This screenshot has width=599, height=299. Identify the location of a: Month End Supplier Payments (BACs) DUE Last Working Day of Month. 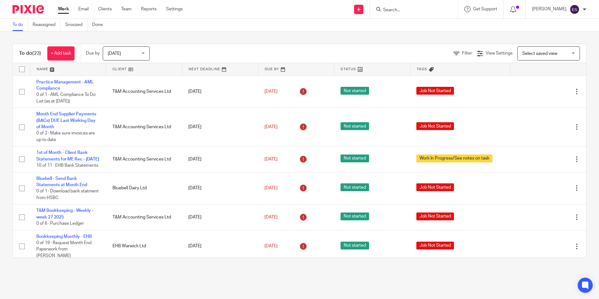
(66, 120).